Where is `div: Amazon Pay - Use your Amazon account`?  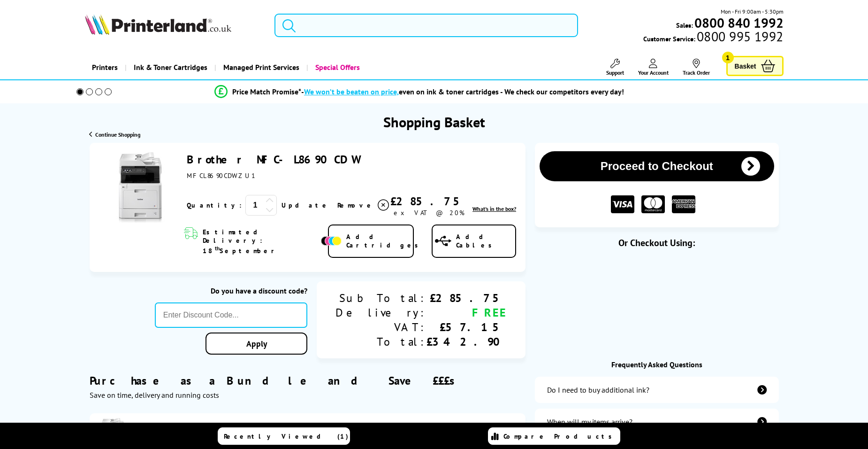 div: Amazon Pay - Use your Amazon account is located at coordinates (657, 328).